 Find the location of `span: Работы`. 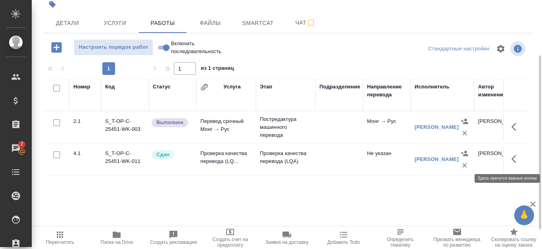

span: Работы is located at coordinates (163, 23).